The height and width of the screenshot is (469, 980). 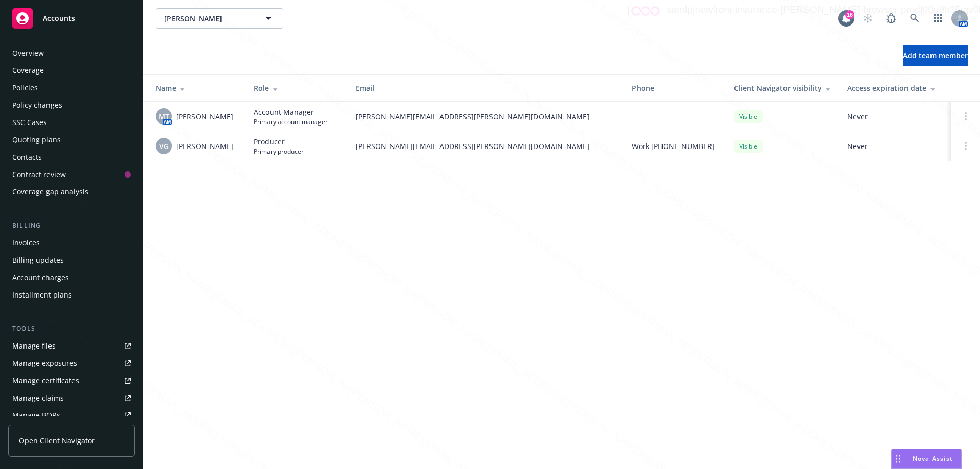 I want to click on div: Drag to move, so click(x=898, y=459).